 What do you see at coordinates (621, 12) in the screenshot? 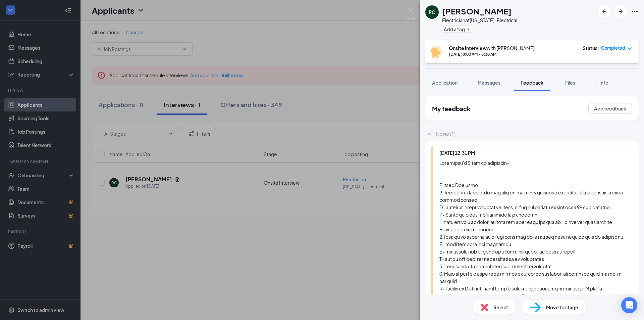
I see `button: ArrowRight` at bounding box center [621, 12].